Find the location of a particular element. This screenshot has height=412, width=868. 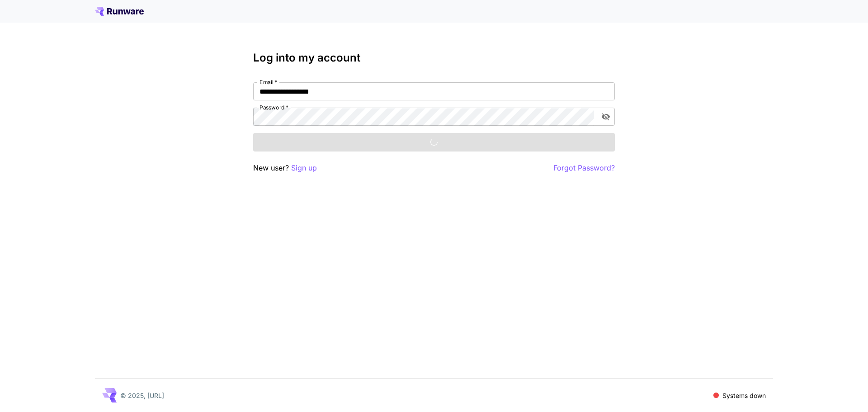

label: Password is located at coordinates (274, 107).